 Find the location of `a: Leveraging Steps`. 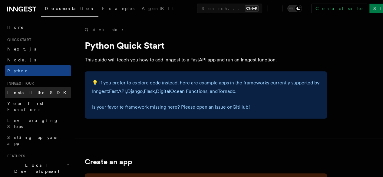

a: Leveraging Steps is located at coordinates (38, 124).